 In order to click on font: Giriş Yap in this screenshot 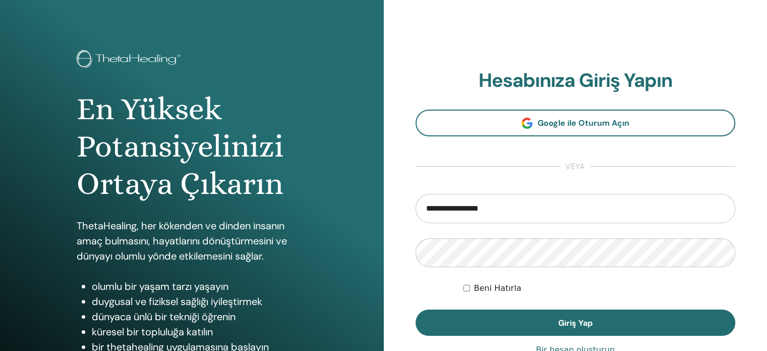, I will do `click(575, 322)`.